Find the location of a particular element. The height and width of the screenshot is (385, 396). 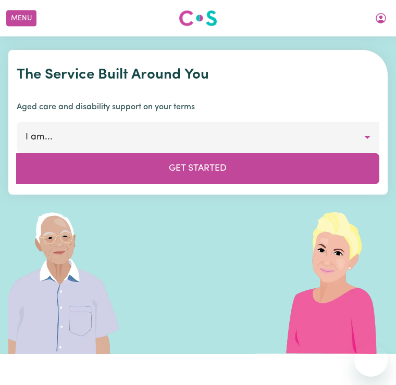

button: Get Started is located at coordinates (197, 169).